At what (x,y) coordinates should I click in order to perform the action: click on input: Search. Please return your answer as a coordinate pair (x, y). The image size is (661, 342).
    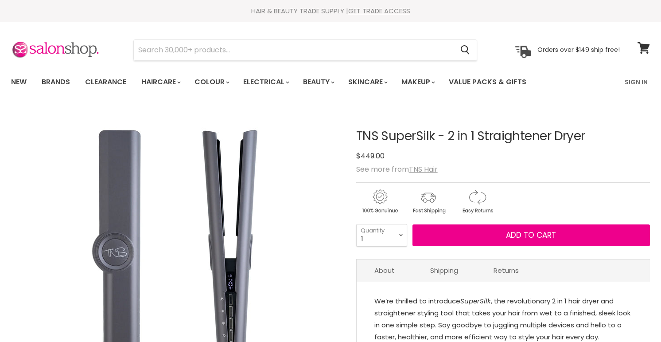
    Looking at the image, I should click on (293, 50).